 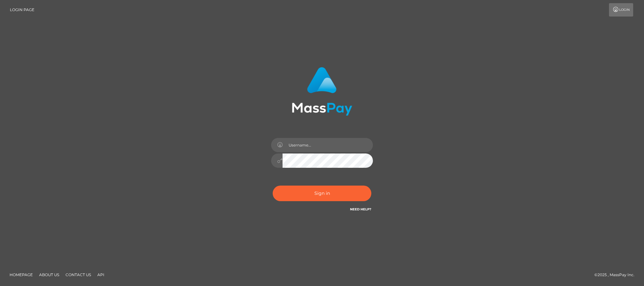 I want to click on a: Login Page, so click(x=22, y=10).